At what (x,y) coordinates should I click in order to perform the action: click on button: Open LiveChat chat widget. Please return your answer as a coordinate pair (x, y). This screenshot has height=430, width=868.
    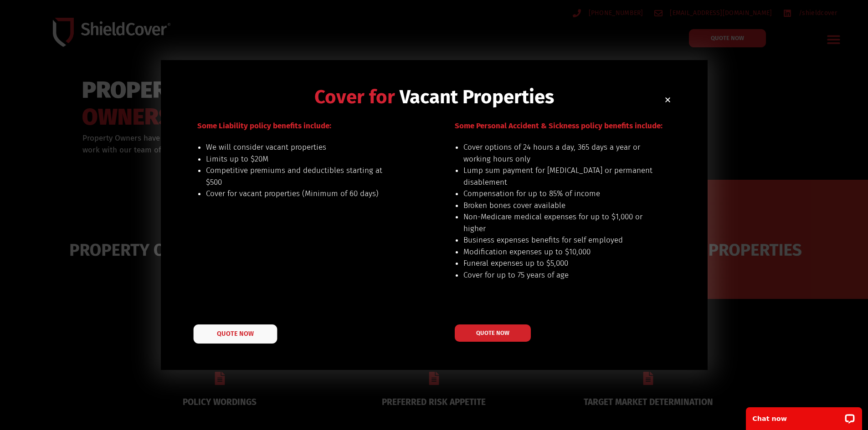
    Looking at the image, I should click on (110, 18).